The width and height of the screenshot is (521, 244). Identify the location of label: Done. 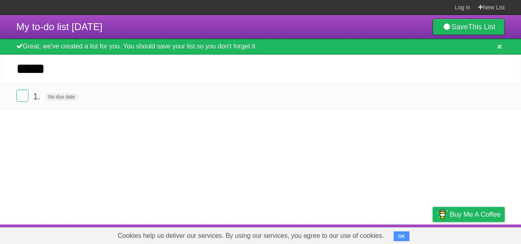
(22, 96).